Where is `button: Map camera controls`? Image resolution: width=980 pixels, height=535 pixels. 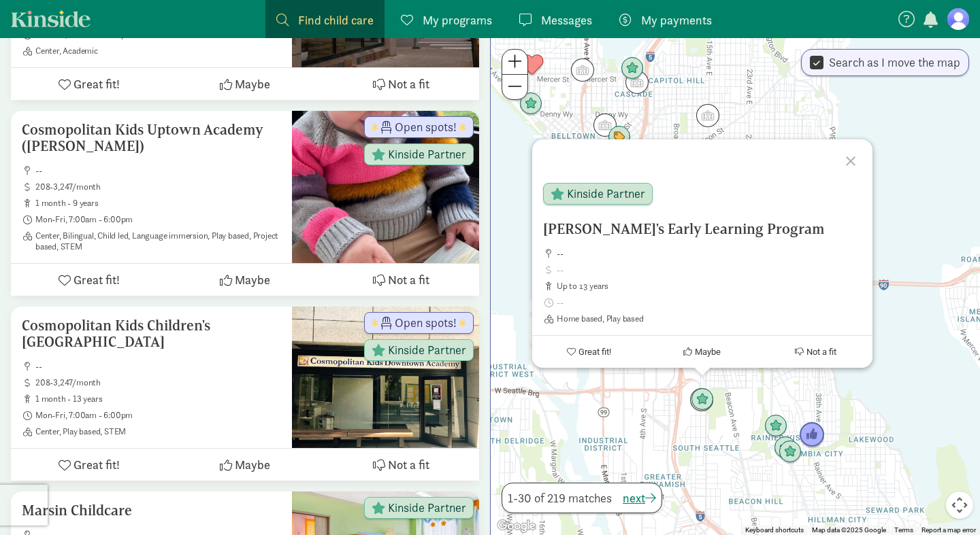 button: Map camera controls is located at coordinates (959, 506).